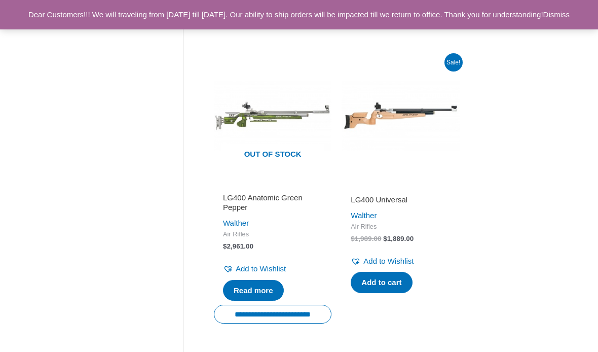 The width and height of the screenshot is (598, 352). What do you see at coordinates (400, 201) in the screenshot?
I see `a: LG400 Universal` at bounding box center [400, 201].